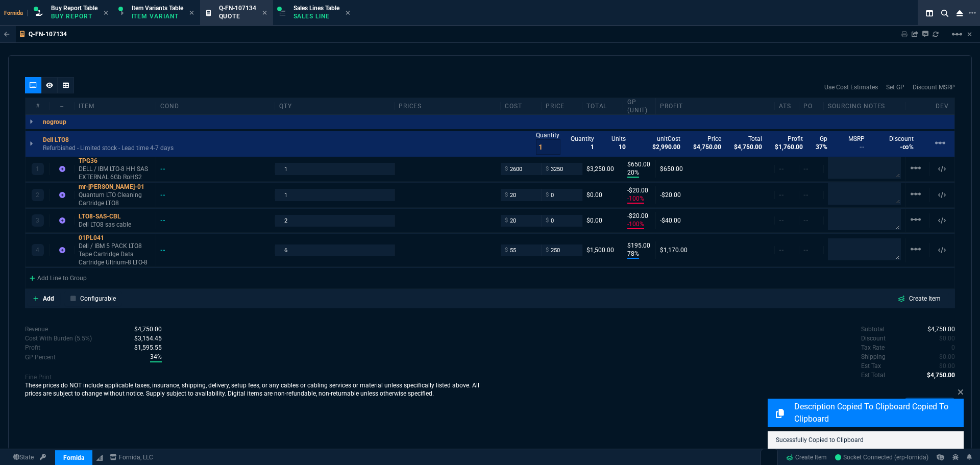  Describe the element at coordinates (972, 13) in the screenshot. I see `nx-icon: Open New Tab` at that location.